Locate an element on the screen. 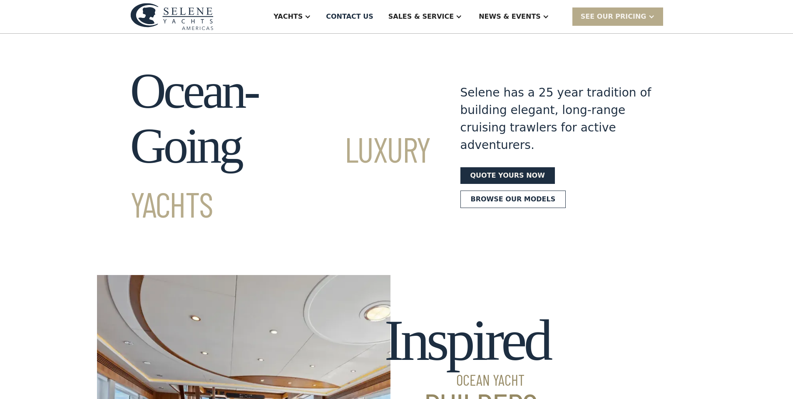 This screenshot has height=399, width=793. span: Luxury Yachts is located at coordinates (280, 176).